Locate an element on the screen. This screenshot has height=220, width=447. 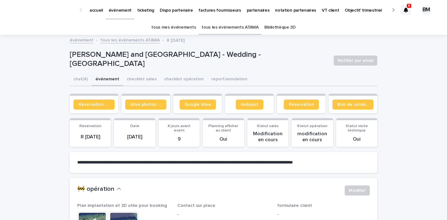
div: 6 is located at coordinates (406, 10).